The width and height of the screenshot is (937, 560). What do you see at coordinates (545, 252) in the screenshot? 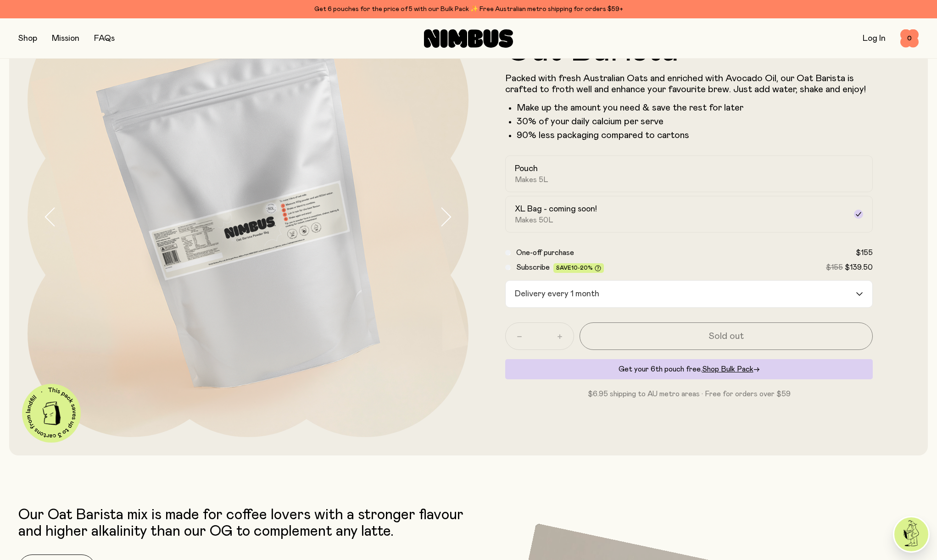
I see `span: One-off purchase` at bounding box center [545, 252].